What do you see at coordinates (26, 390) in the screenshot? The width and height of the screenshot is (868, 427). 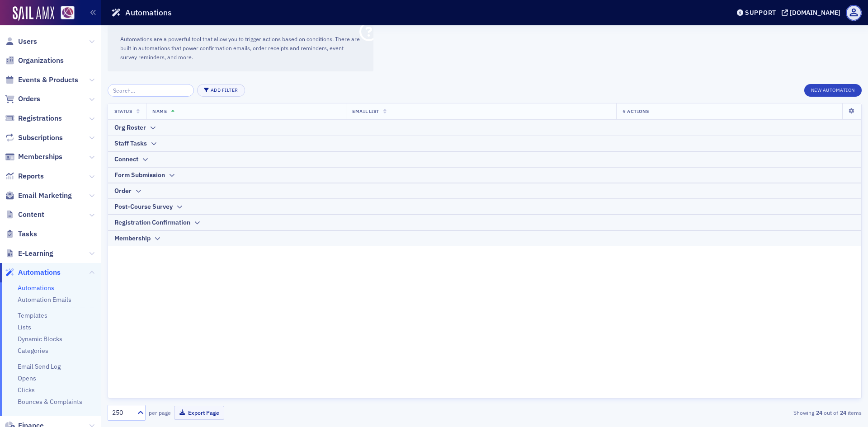 I see `a: Clicks` at bounding box center [26, 390].